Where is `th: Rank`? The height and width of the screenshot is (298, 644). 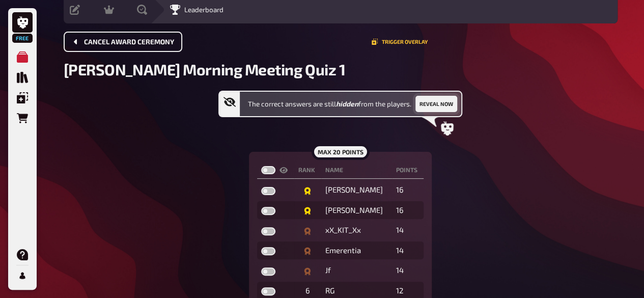
th: Rank is located at coordinates (307, 170).